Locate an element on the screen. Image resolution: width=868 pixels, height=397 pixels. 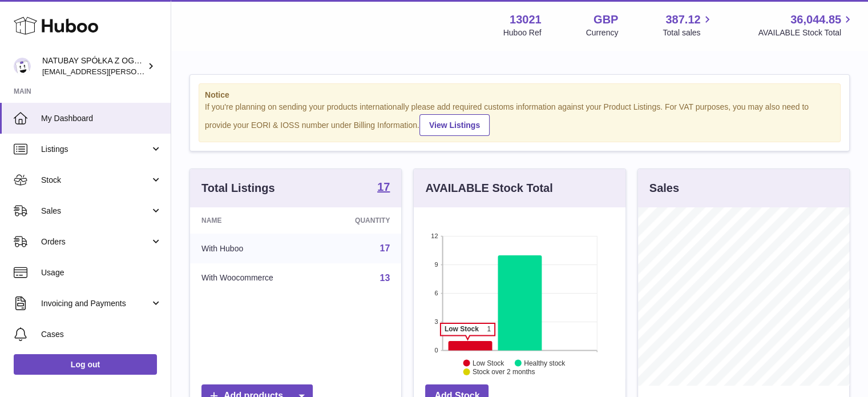
text: 0 is located at coordinates (437, 350).